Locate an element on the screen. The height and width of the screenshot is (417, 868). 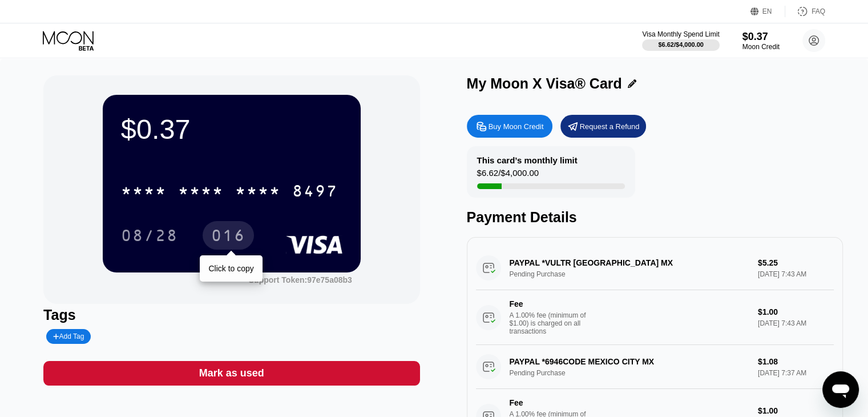
div: Support Token: 97e75a08b3 is located at coordinates (300, 280).